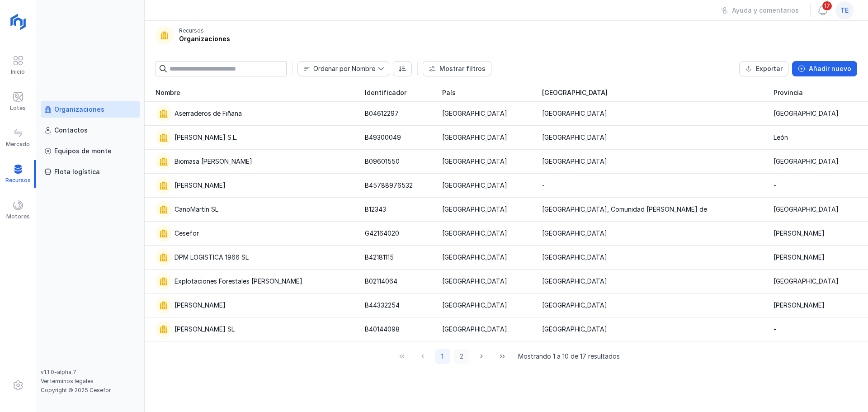 This screenshot has height=412, width=868. What do you see at coordinates (77, 172) in the screenshot?
I see `div: Flota logística` at bounding box center [77, 172].